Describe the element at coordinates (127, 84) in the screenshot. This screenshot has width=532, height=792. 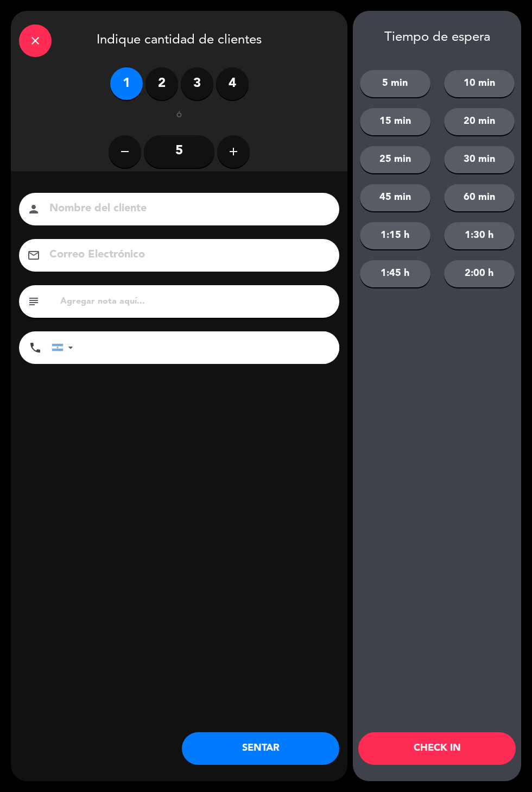
I see `label: 1` at that location.